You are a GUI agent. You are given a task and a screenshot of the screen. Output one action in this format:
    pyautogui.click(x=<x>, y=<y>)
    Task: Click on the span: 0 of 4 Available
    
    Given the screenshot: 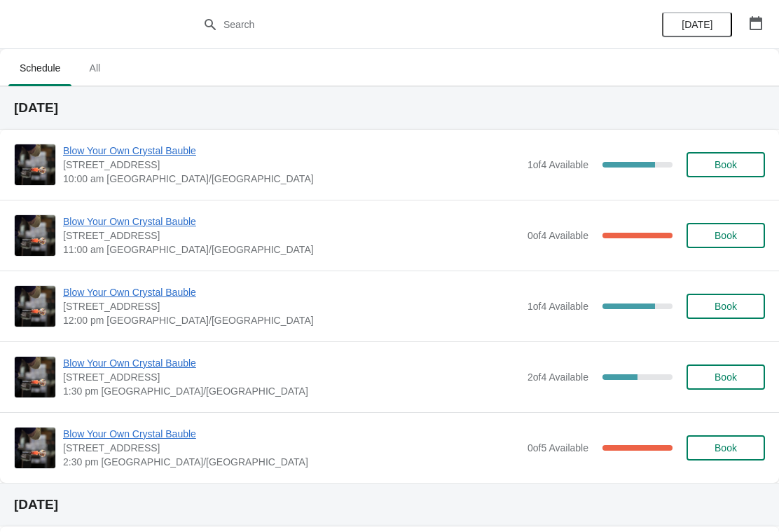 What is the action you would take?
    pyautogui.click(x=557, y=236)
    